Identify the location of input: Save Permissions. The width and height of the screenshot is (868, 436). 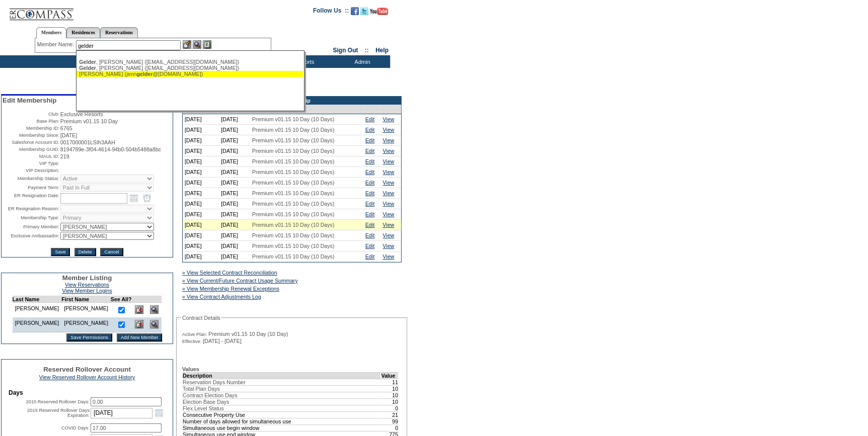
(89, 338).